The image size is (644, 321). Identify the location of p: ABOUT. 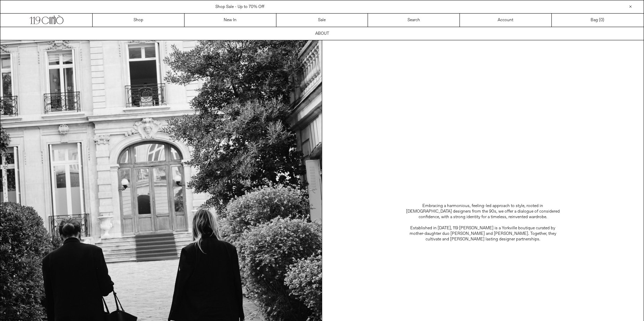
(322, 34).